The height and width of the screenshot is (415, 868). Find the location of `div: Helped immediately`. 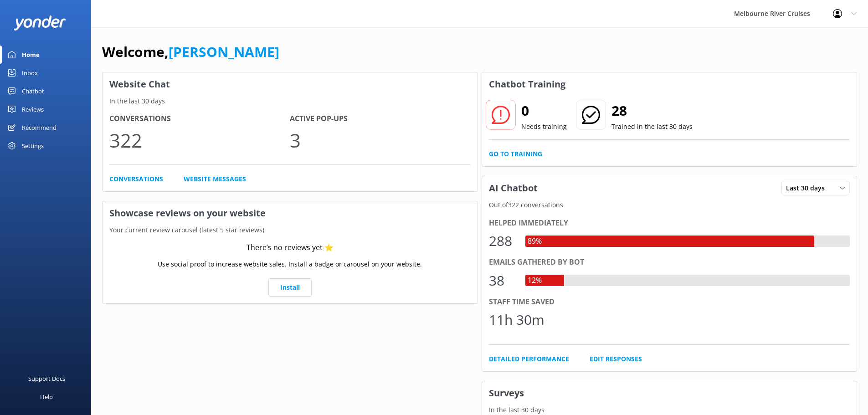

div: Helped immediately is located at coordinates (669, 223).